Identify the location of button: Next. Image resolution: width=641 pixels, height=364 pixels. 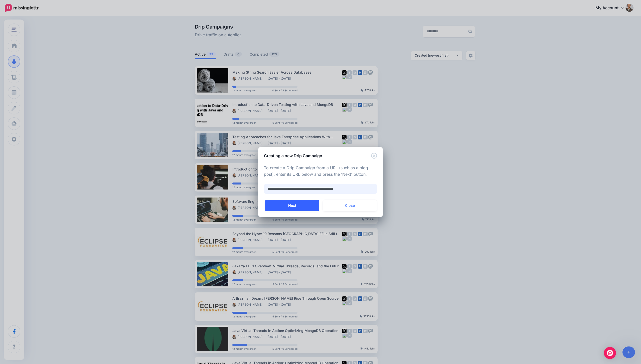
(292, 206).